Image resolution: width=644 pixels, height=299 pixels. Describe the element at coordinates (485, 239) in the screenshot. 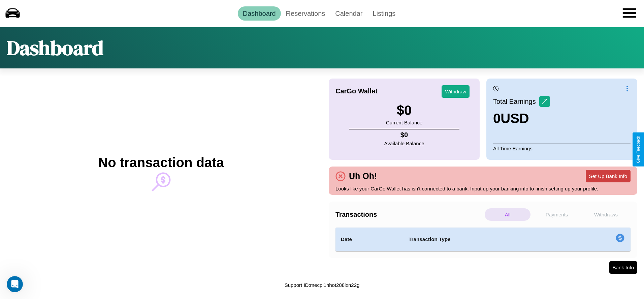

I see `h4: Transaction Type` at that location.